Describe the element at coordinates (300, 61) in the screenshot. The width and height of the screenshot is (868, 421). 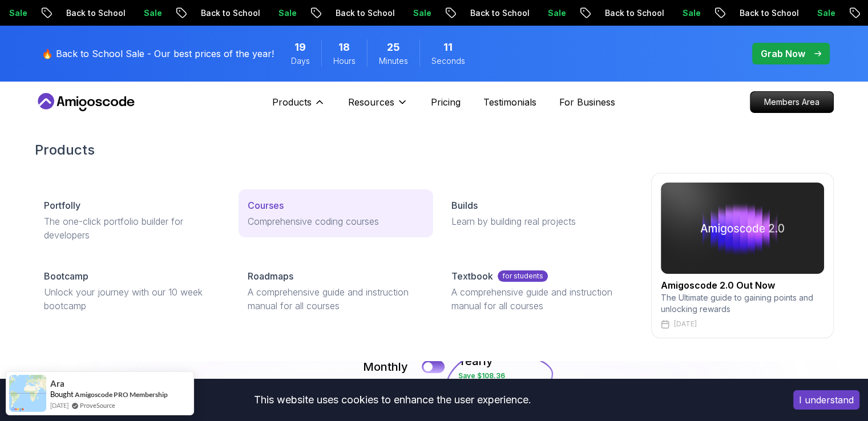
I see `span: Days` at that location.